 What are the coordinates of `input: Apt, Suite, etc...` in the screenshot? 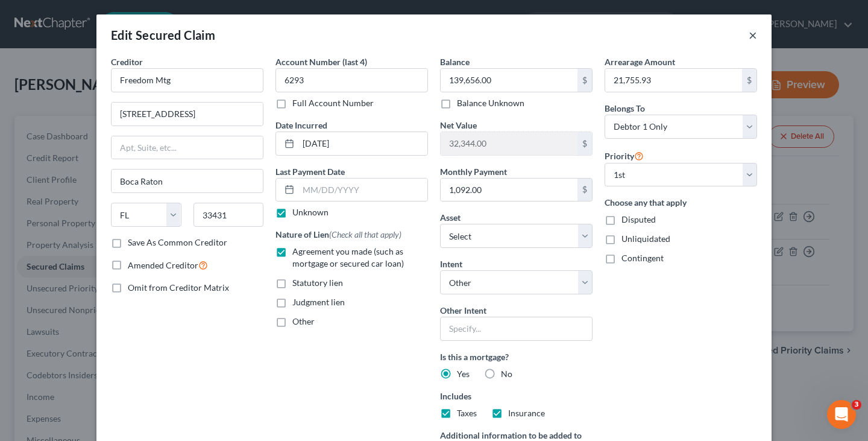 It's located at (187, 147).